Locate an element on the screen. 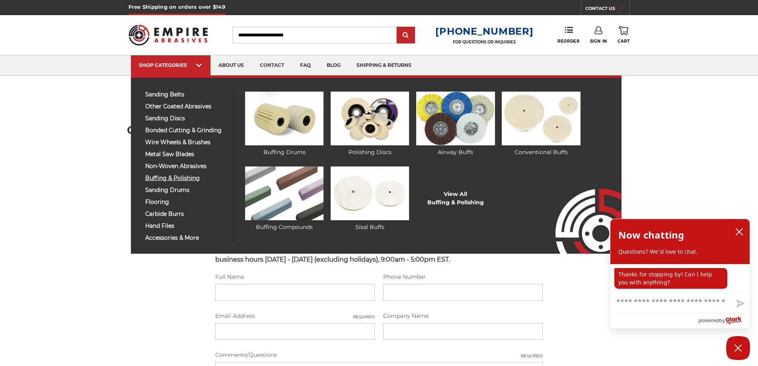 This screenshot has height=366, width=758. span: flooring is located at coordinates (186, 202).